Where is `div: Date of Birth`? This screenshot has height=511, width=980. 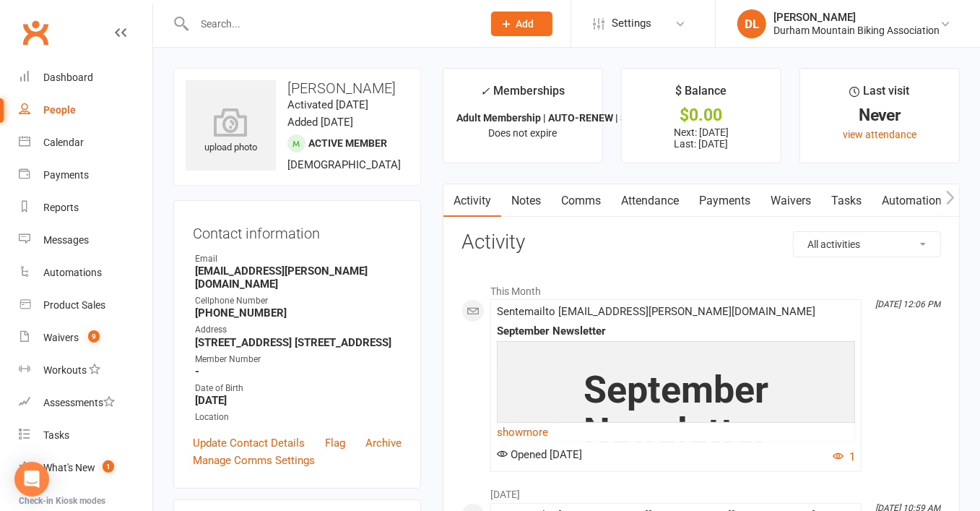 div: Date of Birth is located at coordinates (298, 388).